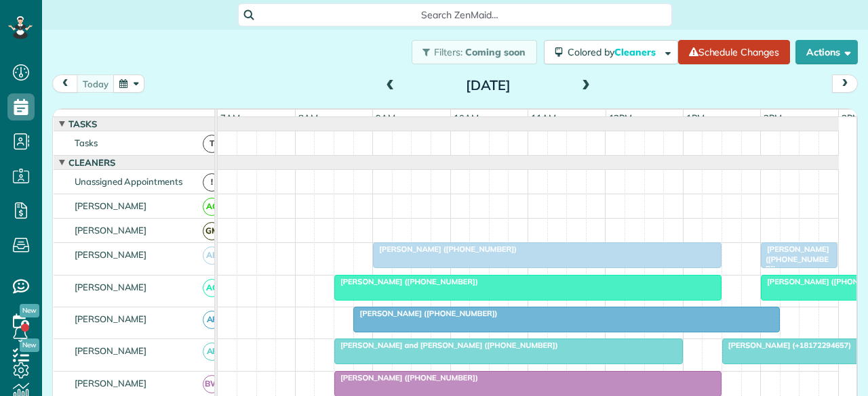  I want to click on span: 9am, so click(385, 118).